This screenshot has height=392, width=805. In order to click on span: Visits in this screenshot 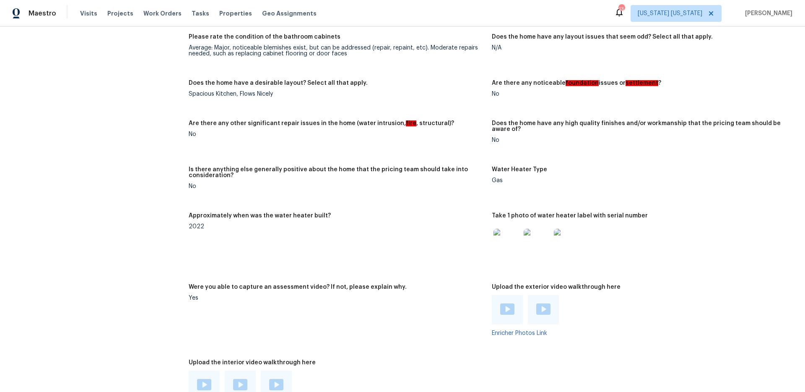, I will do `click(89, 13)`.